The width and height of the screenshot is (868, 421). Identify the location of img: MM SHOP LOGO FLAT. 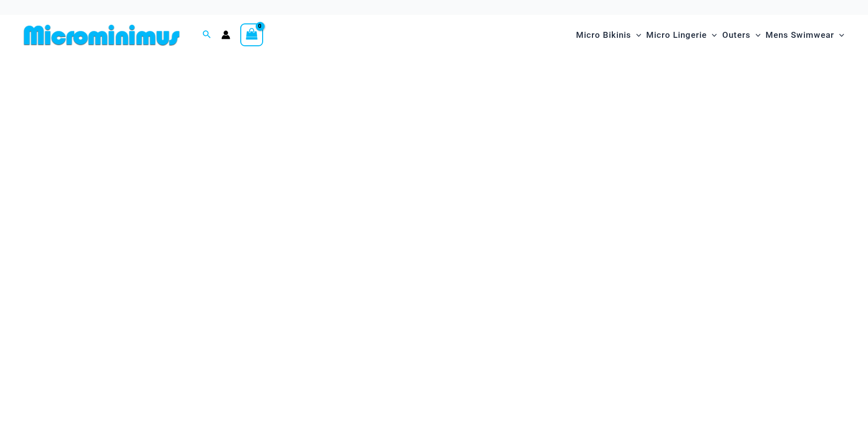
(101, 35).